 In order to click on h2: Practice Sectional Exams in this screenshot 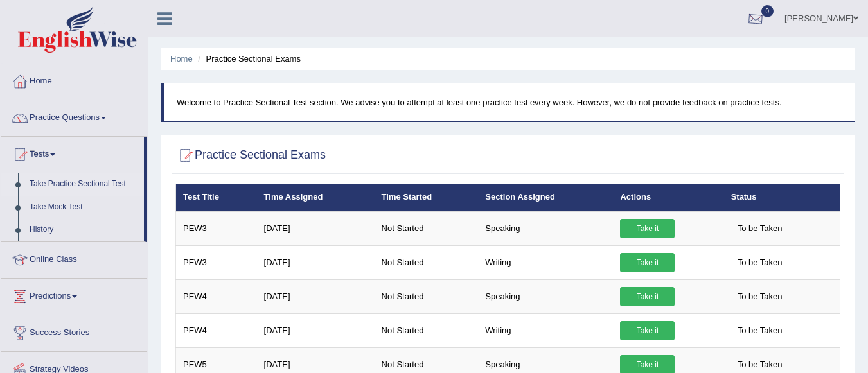, I will do `click(251, 156)`.